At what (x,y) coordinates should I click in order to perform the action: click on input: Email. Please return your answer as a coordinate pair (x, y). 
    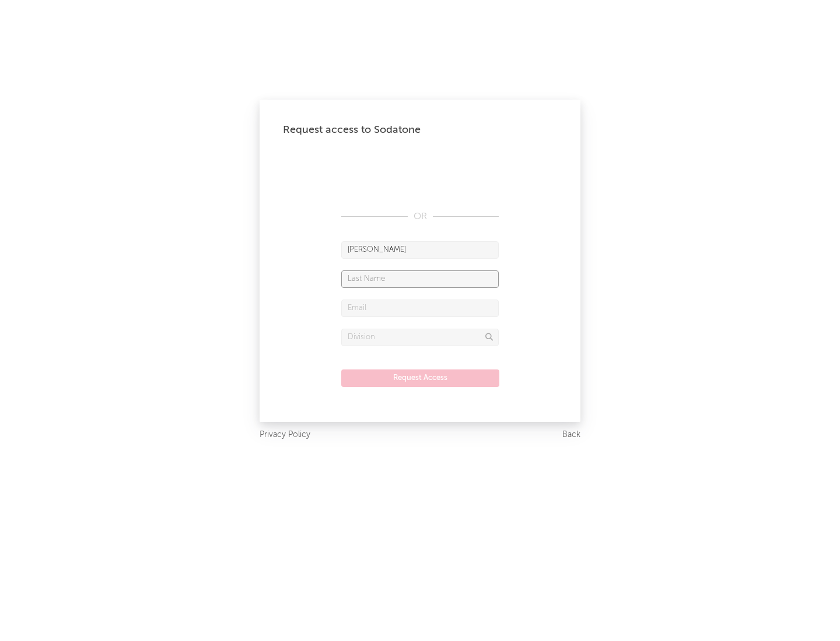
    Looking at the image, I should click on (420, 308).